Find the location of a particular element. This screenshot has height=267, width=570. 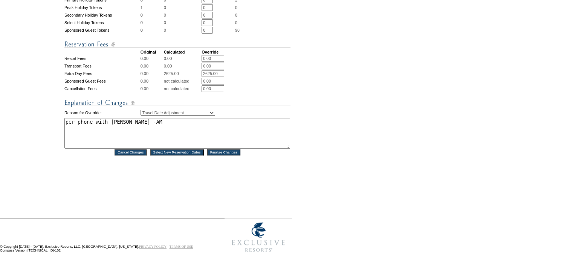

td: Cancellation Fees is located at coordinates (102, 89).